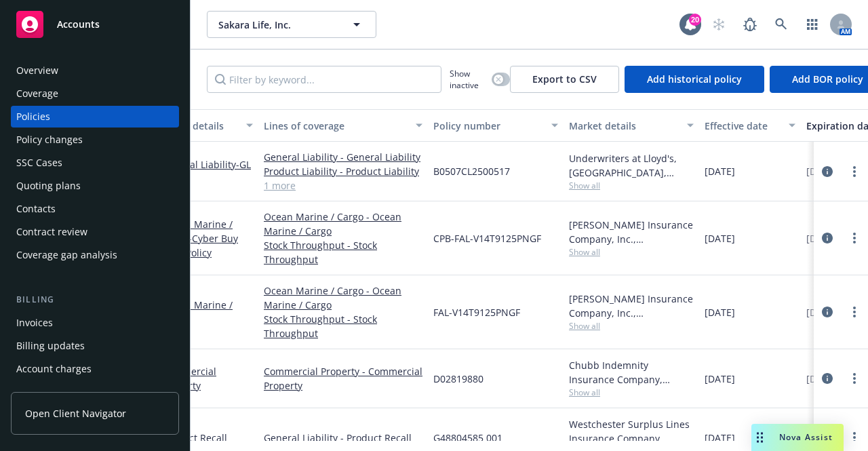  What do you see at coordinates (66, 255) in the screenshot?
I see `div: Coverage gap analysis` at bounding box center [66, 255].